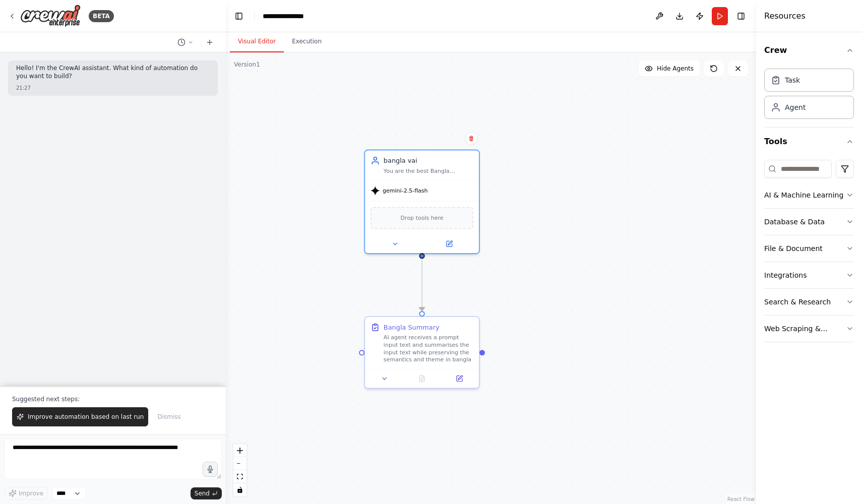 The width and height of the screenshot is (862, 504). What do you see at coordinates (809, 302) in the screenshot?
I see `button: Search & Research` at bounding box center [809, 302].